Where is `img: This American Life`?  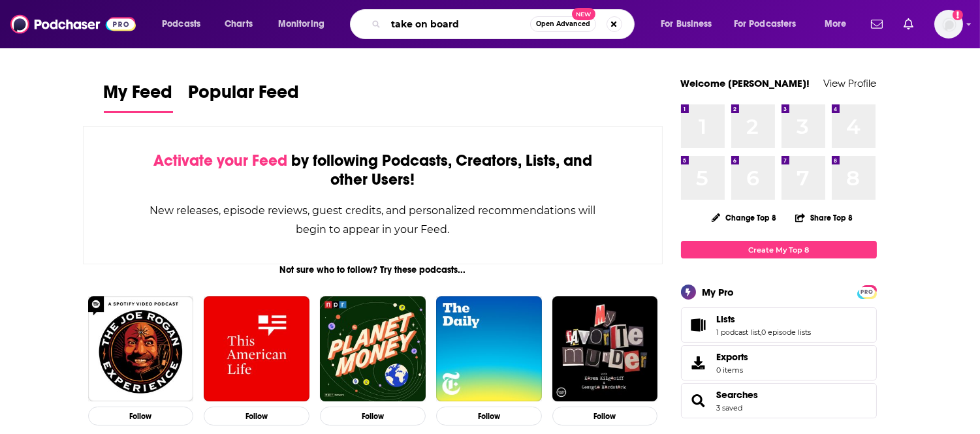 img: This American Life is located at coordinates (256, 349).